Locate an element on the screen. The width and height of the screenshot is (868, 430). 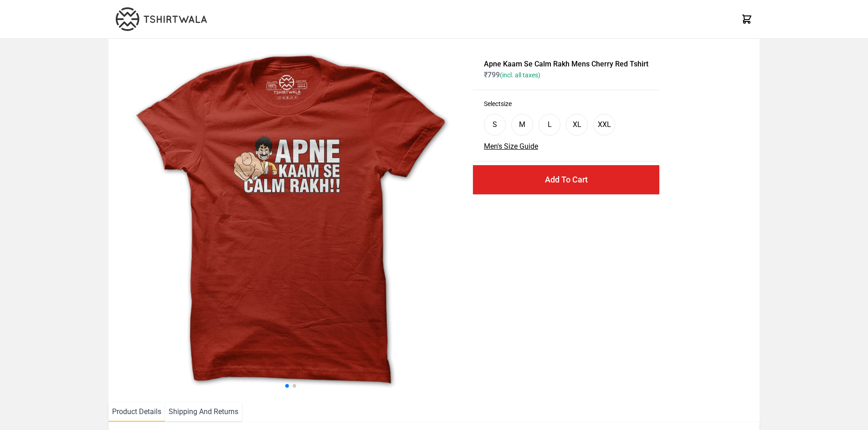
img: APNE-KAAM-SE-CALM.jpg is located at coordinates (291, 220).